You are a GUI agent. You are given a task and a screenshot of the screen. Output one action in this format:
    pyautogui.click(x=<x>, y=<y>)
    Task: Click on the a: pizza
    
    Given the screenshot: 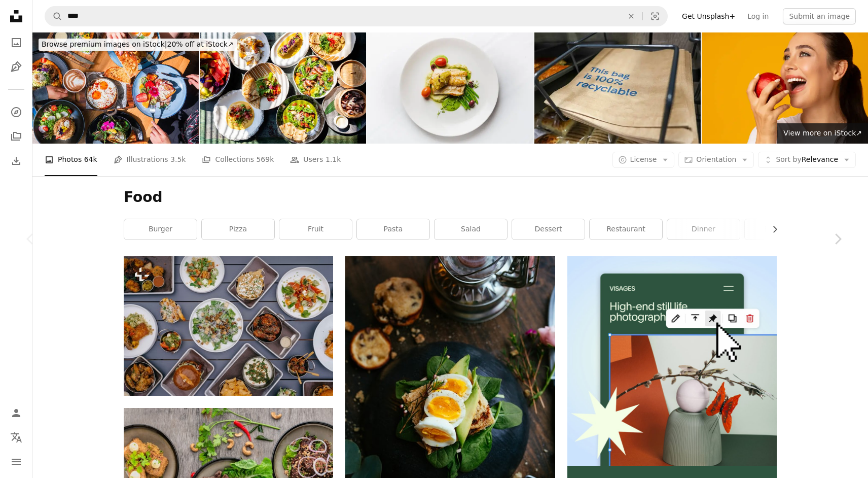 What is the action you would take?
    pyautogui.click(x=238, y=229)
    